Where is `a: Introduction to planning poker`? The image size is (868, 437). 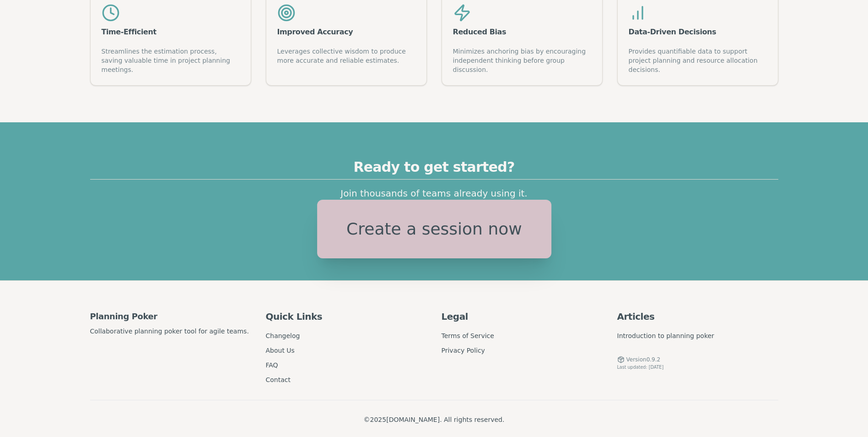
a: Introduction to planning poker is located at coordinates (666, 336).